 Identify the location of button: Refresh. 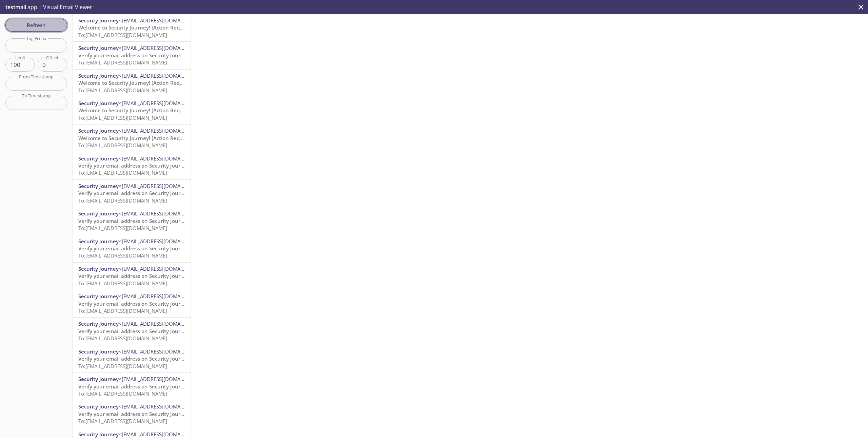
(36, 25).